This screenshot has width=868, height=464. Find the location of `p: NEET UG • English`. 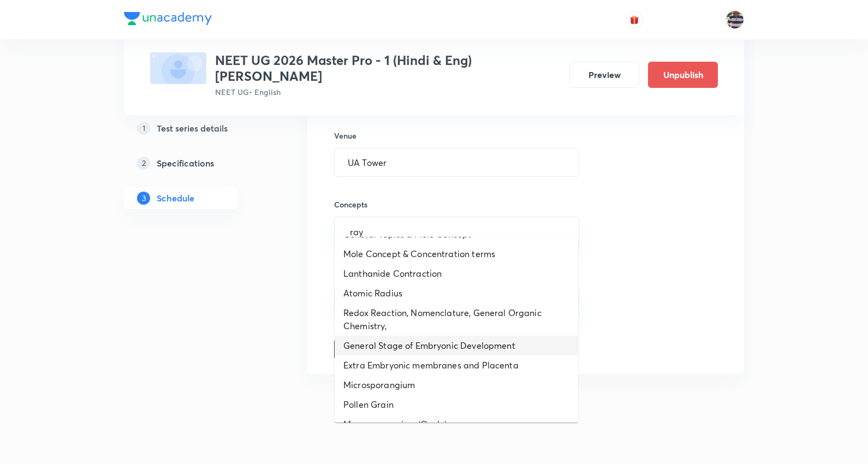

p: NEET UG • English is located at coordinates (387, 92).